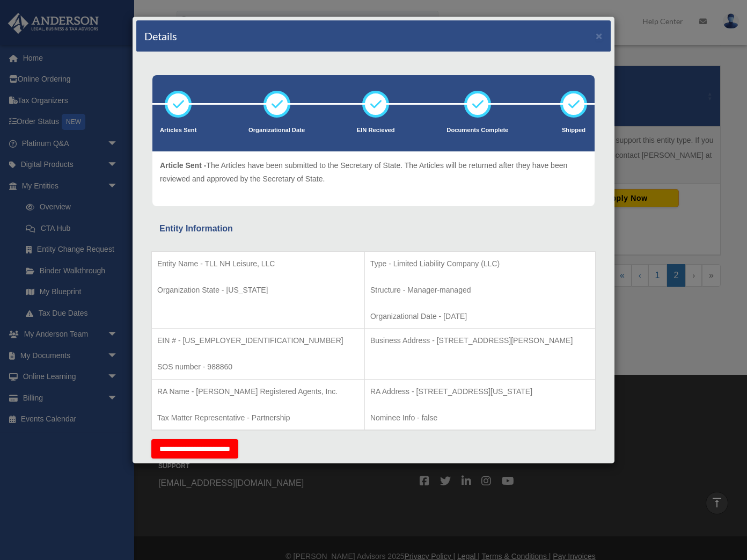 This screenshot has width=747, height=560. I want to click on p: Nominee Info - false, so click(479, 418).